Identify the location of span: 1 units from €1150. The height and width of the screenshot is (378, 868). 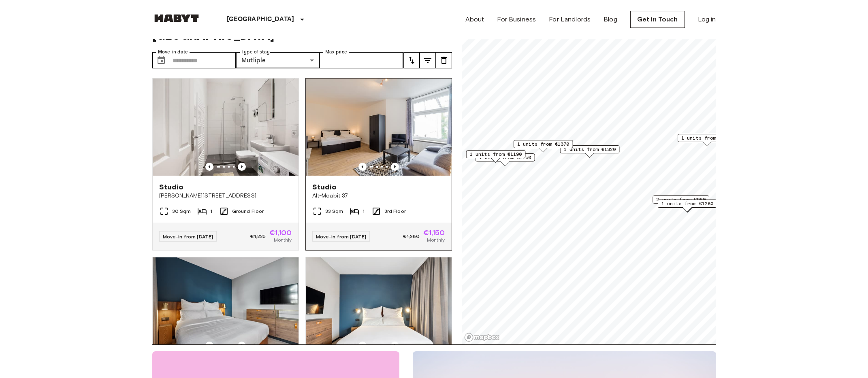
(505, 157).